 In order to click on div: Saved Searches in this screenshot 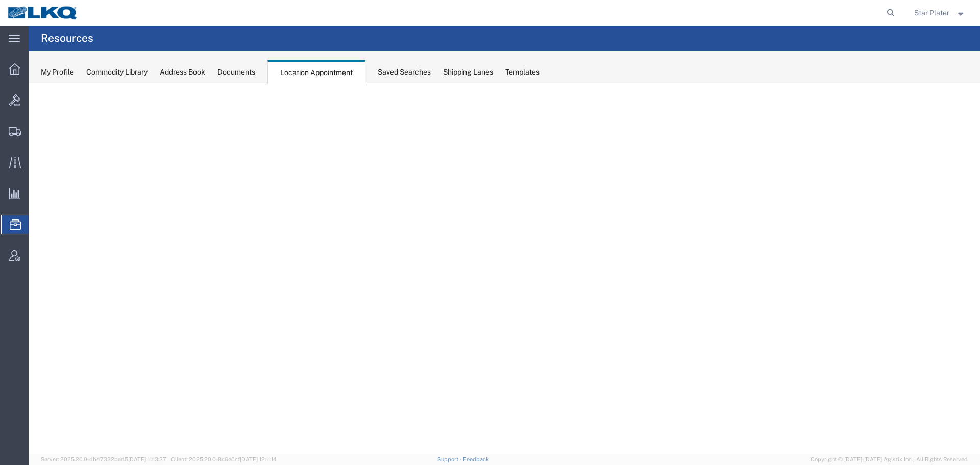, I will do `click(404, 72)`.